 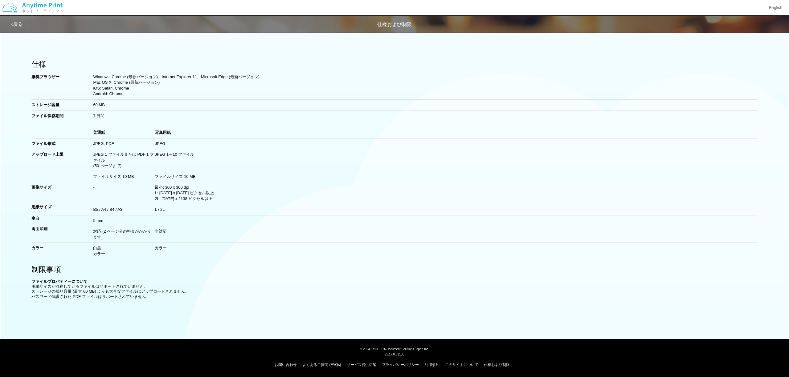 What do you see at coordinates (394, 64) in the screenshot?
I see `h2: 仕様` at bounding box center [394, 64].